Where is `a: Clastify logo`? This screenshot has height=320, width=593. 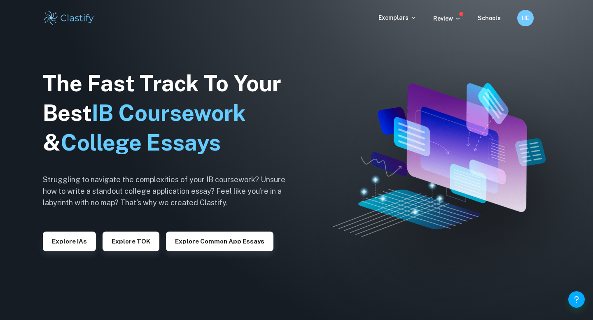 a: Clastify logo is located at coordinates (69, 18).